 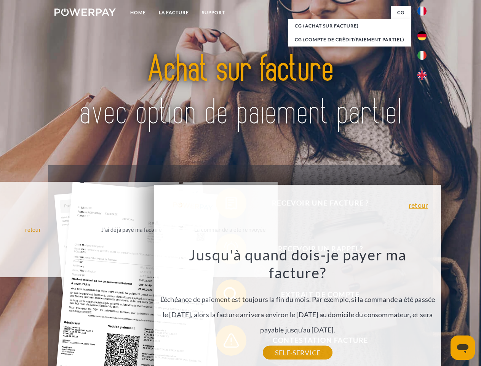 I want to click on a: CG (Compte de crédit/paiement partiel), so click(x=350, y=40).